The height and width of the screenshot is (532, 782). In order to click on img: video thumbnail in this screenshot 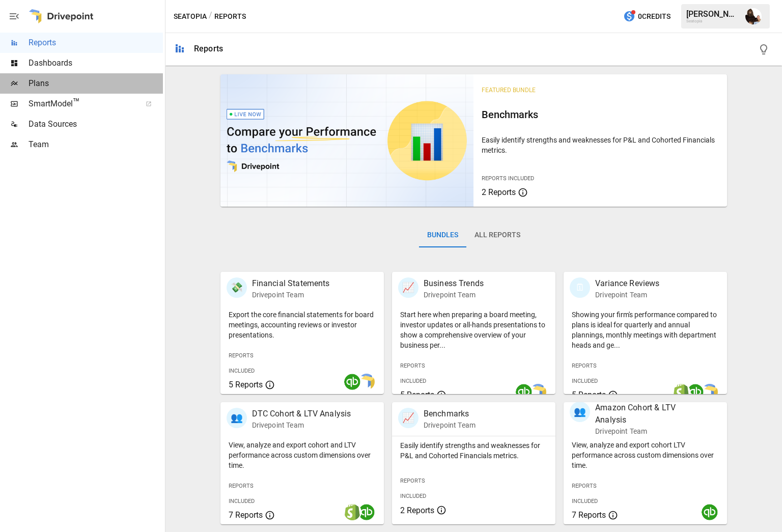, I will do `click(347, 141)`.